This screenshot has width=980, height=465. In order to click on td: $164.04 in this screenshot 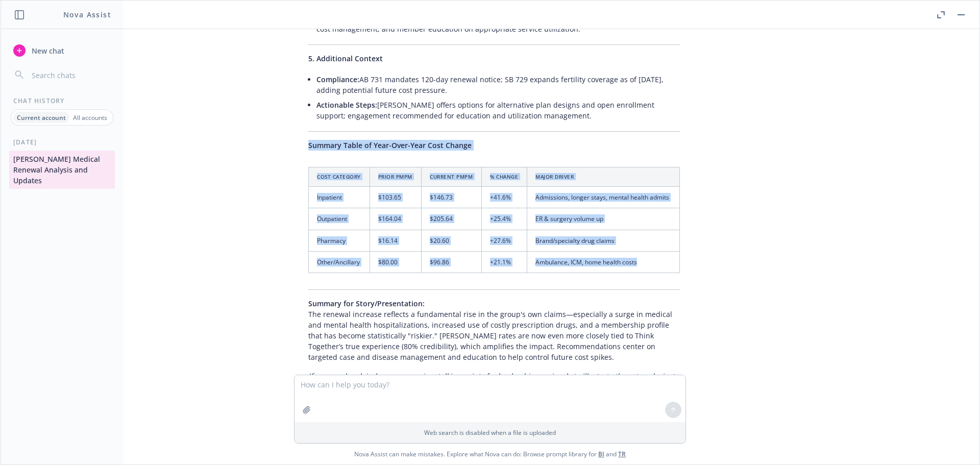, I will do `click(395, 219)`.